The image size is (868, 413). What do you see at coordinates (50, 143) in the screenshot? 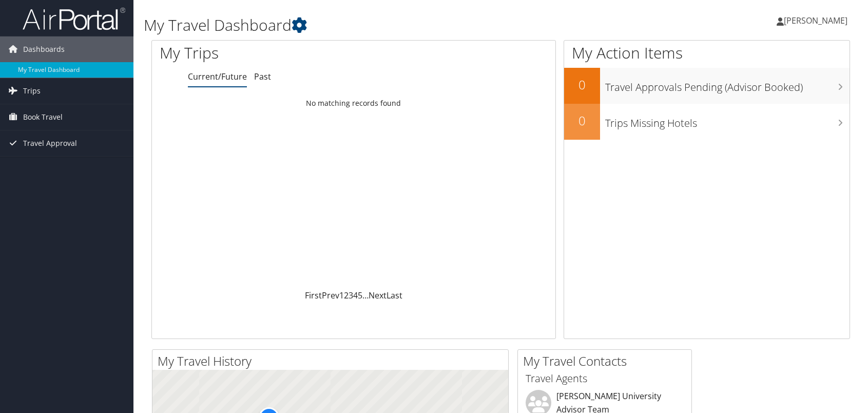
I see `span: Travel Approval` at bounding box center [50, 143].